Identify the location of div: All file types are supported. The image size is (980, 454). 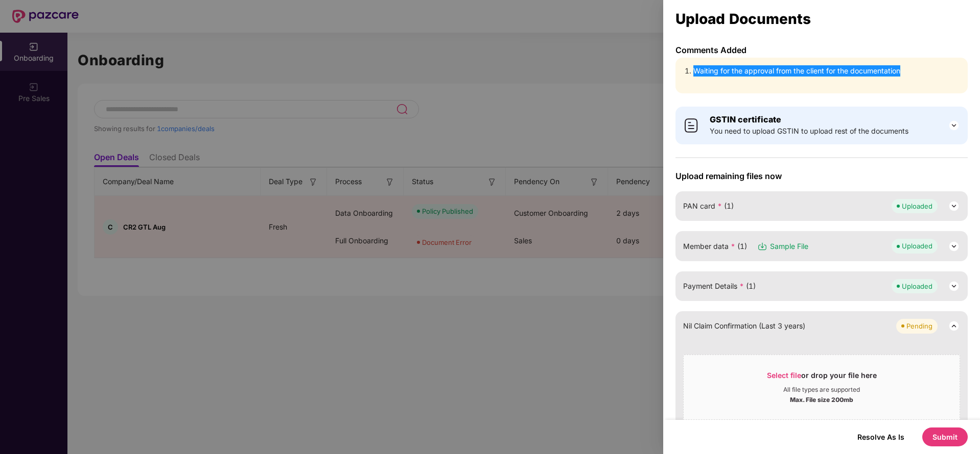
(822, 390).